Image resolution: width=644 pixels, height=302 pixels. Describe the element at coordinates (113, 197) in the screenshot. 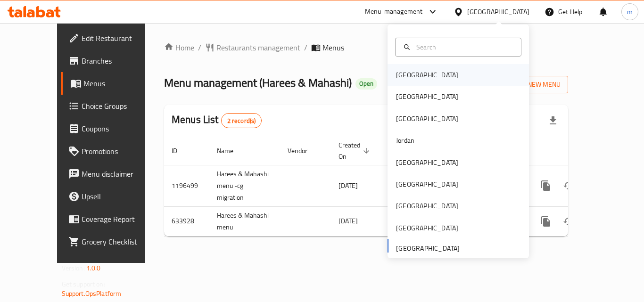

I see `a: Upsell` at that location.